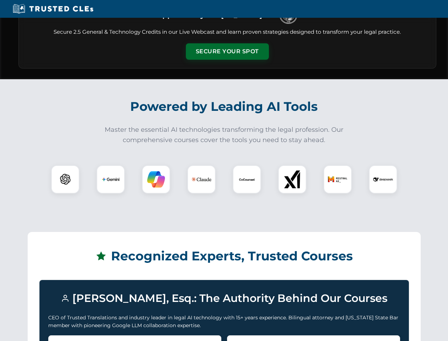  Describe the element at coordinates (111, 179) in the screenshot. I see `img: Gemini Logo` at that location.